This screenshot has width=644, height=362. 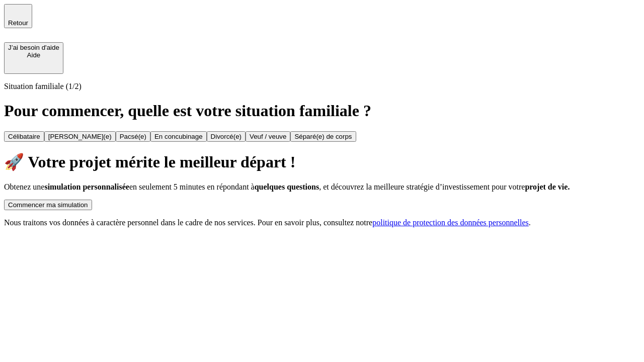 What do you see at coordinates (547, 187) in the screenshot?
I see `span: projet de vie.` at bounding box center [547, 187].